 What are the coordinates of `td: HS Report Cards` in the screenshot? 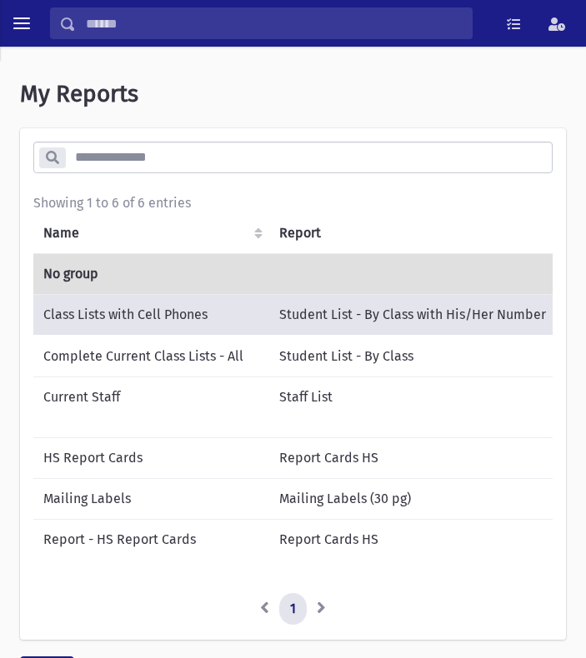 It's located at (151, 457).